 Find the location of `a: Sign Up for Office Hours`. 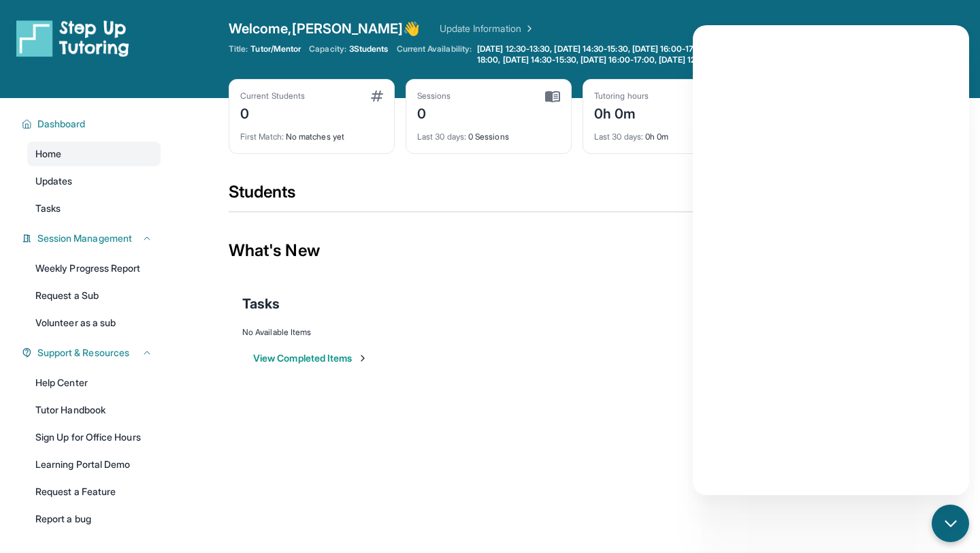

a: Sign Up for Office Hours is located at coordinates (94, 437).